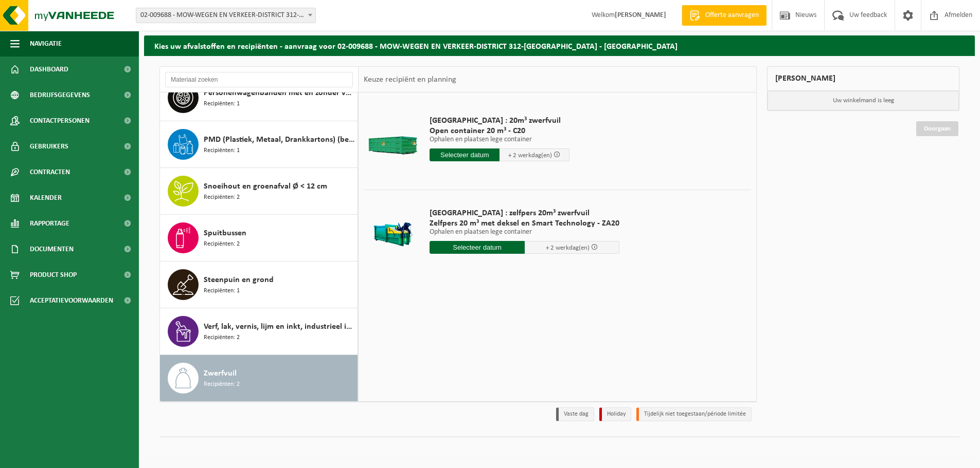 This screenshot has width=980, height=468. I want to click on span: Steenpuin en grond, so click(239, 280).